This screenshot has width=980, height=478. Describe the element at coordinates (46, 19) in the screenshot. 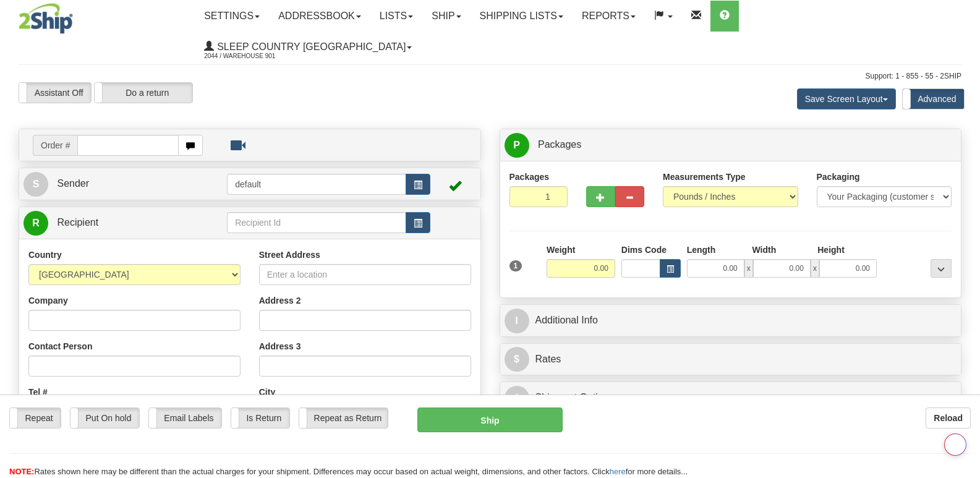

I see `img: logo2044.jpg` at that location.